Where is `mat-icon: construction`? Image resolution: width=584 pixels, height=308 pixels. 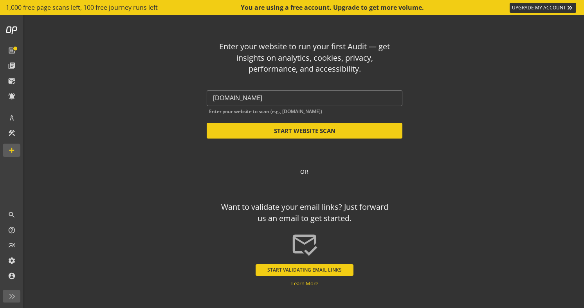
mat-icon: construction is located at coordinates (12, 133).